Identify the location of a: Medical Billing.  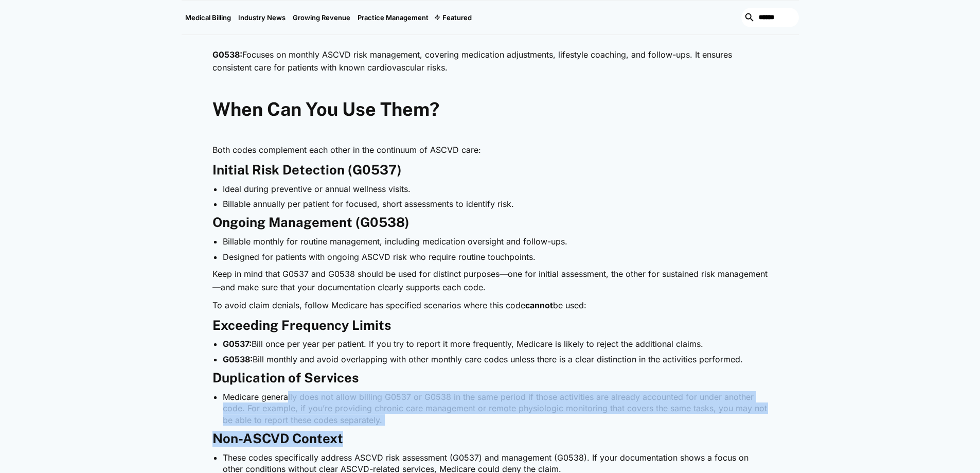
(208, 17).